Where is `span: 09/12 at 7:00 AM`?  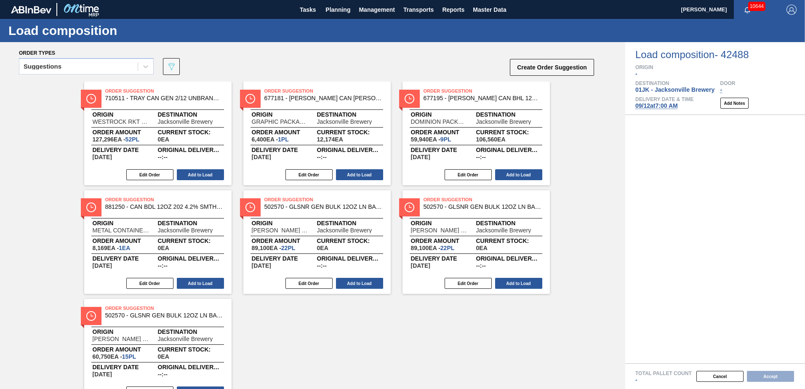 span: 09/12 at 7:00 AM is located at coordinates (656, 106).